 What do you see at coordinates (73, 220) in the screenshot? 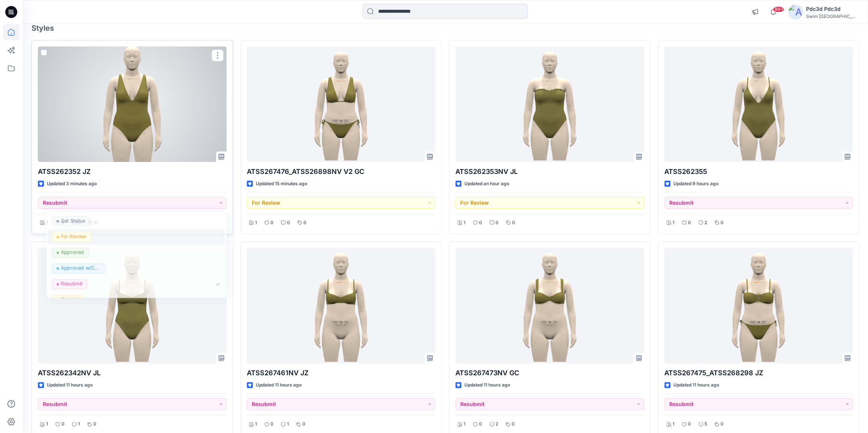
I see `p: Set Status` at bounding box center [73, 220].